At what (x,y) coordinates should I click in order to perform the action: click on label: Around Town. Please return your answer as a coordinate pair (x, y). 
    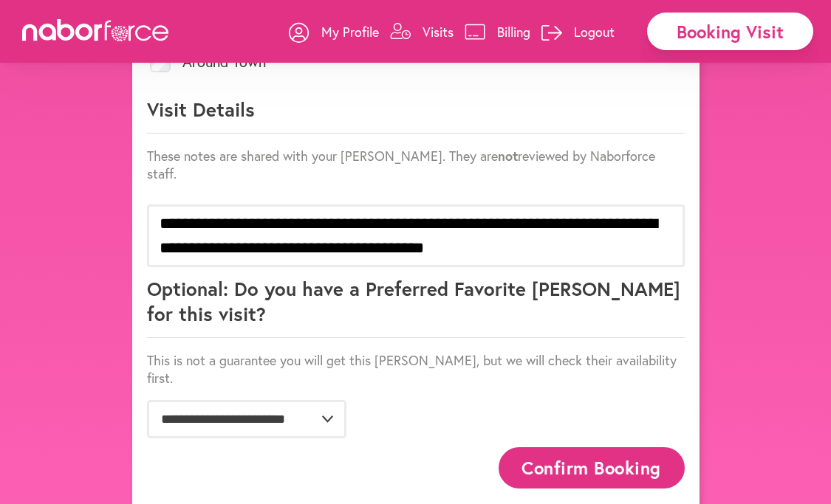
    Looking at the image, I should click on (224, 62).